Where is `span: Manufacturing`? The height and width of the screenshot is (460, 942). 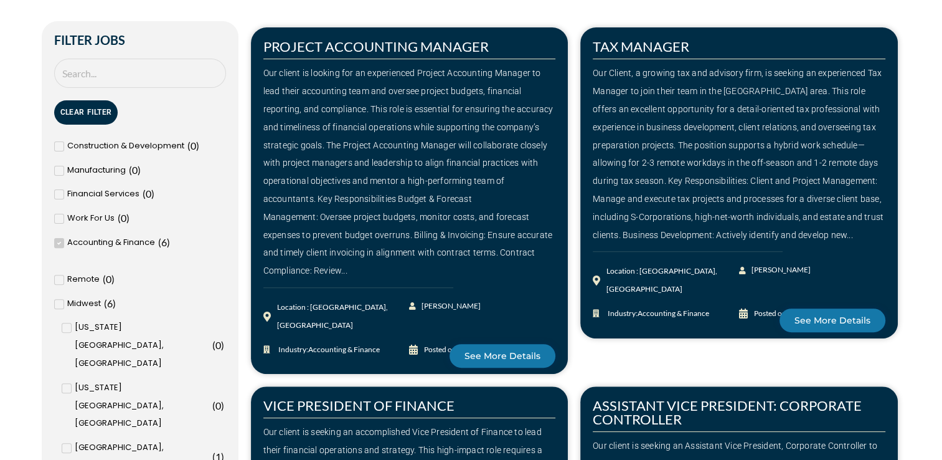
span: Manufacturing is located at coordinates (97, 170).